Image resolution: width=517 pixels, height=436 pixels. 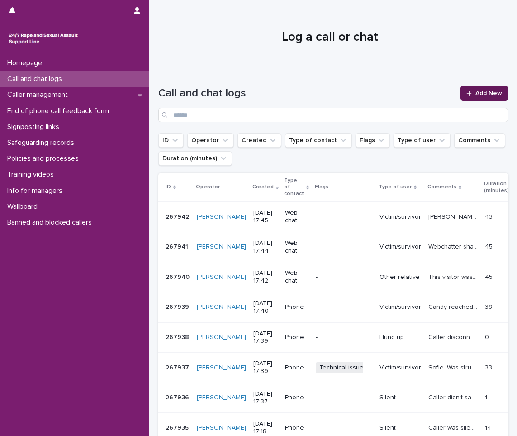 I want to click on button: Comments, so click(x=480, y=140).